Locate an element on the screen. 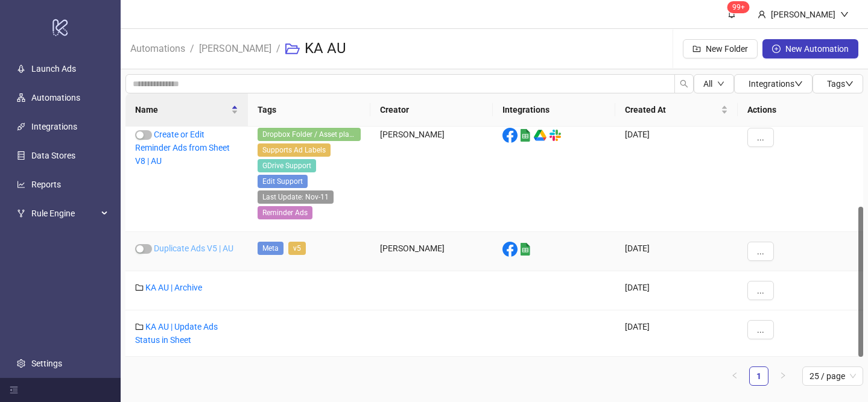 The width and height of the screenshot is (868, 402). span: 25 / page is located at coordinates (833, 376).